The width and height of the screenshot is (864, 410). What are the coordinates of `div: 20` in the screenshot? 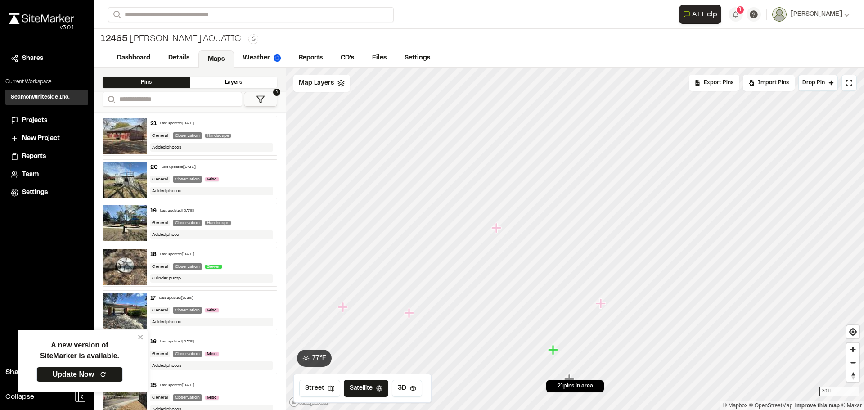 It's located at (154, 167).